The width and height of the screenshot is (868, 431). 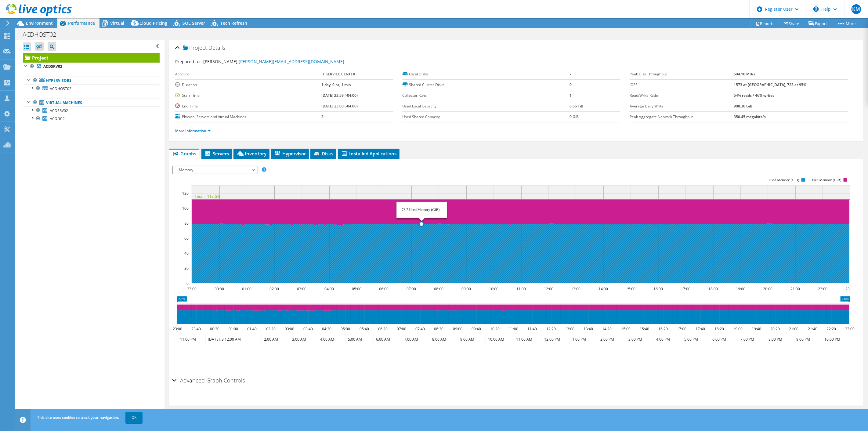 I want to click on text: 80, so click(x=186, y=224).